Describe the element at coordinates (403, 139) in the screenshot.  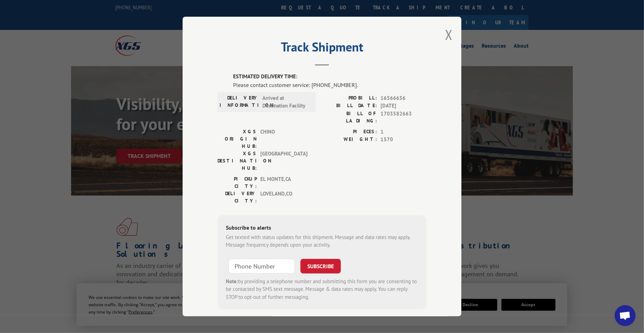
I see `span: 1570` at that location.